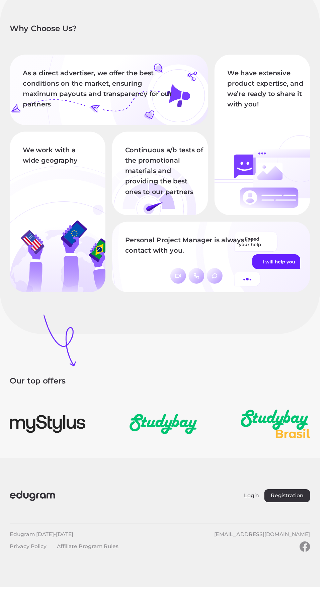  Describe the element at coordinates (283, 435) in the screenshot. I see `img: Logo: Studybay Brazil` at that location.